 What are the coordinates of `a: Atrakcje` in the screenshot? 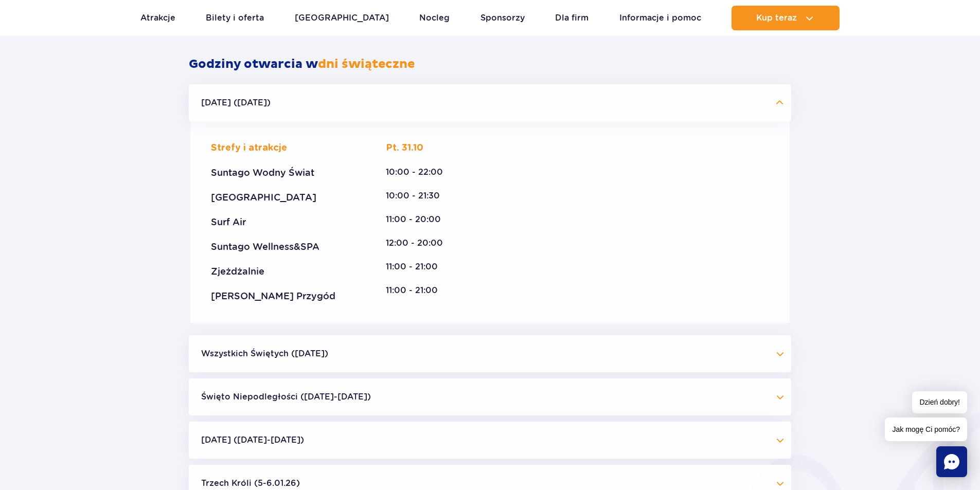 It's located at (158, 18).